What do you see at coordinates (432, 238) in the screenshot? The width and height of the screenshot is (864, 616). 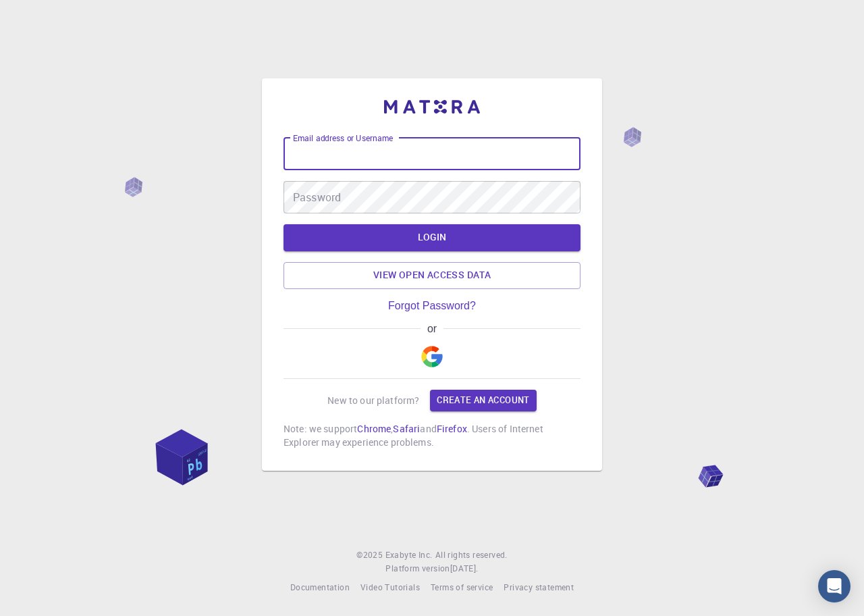 I see `button: LOGIN` at bounding box center [432, 238].